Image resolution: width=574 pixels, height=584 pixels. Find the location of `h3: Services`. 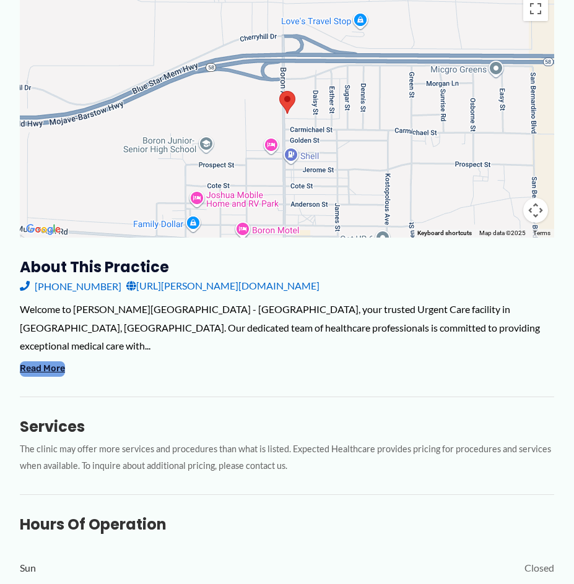

h3: Services is located at coordinates (287, 426).